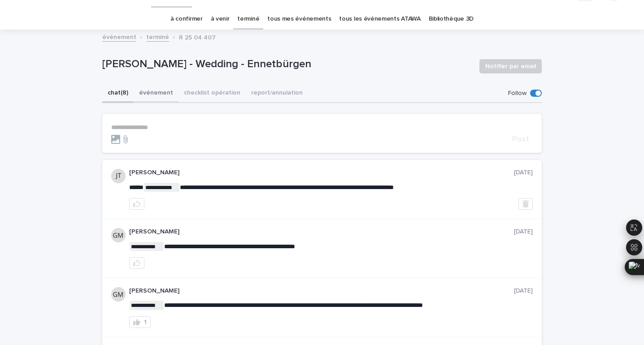 Image resolution: width=644 pixels, height=345 pixels. What do you see at coordinates (521, 139) in the screenshot?
I see `button: Post` at bounding box center [521, 139].